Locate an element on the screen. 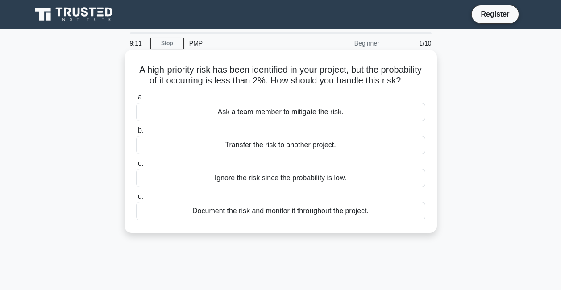  span: d. is located at coordinates (141, 196).